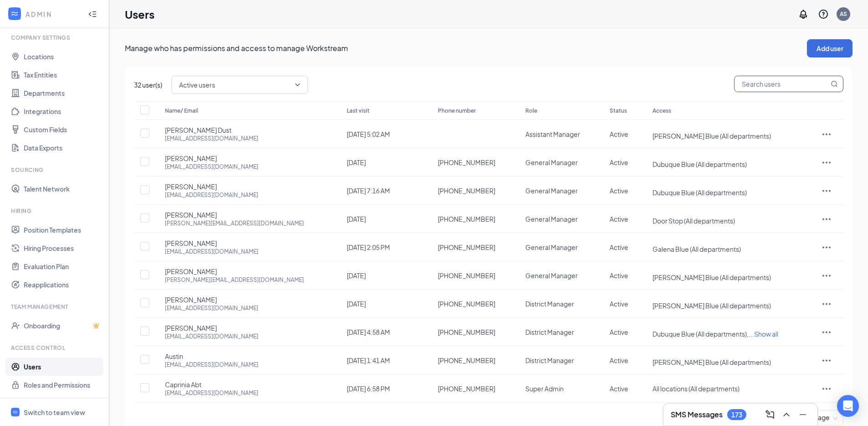 This screenshot has height=426, width=868. What do you see at coordinates (697, 249) in the screenshot?
I see `span: Galena Blue (All departments)` at bounding box center [697, 249].